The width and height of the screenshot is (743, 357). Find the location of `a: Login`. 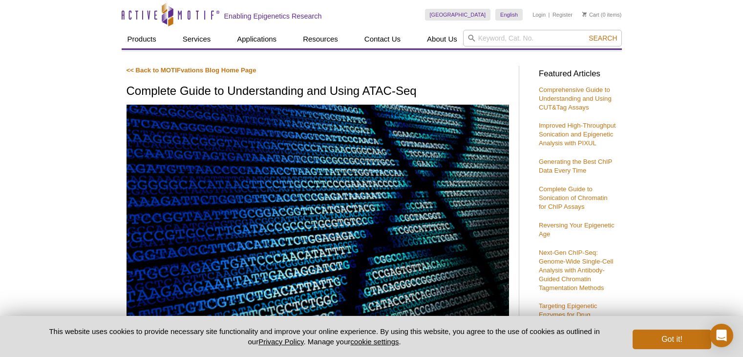

a: Login is located at coordinates (539, 15).